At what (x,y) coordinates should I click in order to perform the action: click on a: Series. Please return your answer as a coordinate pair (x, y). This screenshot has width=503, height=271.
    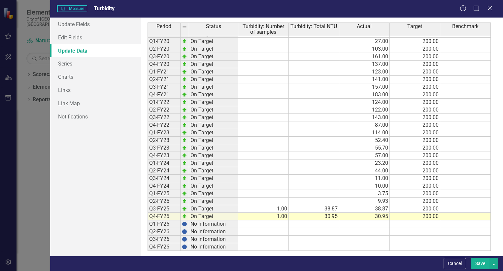
    Looking at the image, I should click on (95, 63).